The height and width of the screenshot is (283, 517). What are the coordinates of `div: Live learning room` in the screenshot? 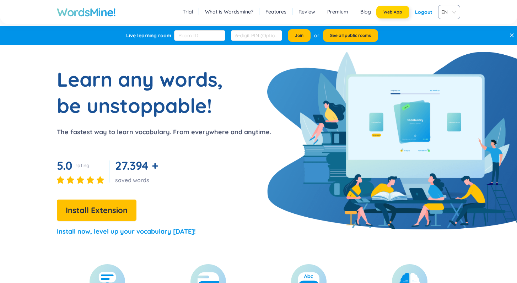 It's located at (149, 36).